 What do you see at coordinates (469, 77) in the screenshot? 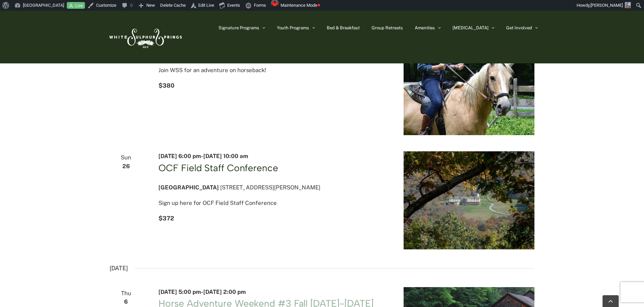
I see `img: horse2` at bounding box center [469, 77].